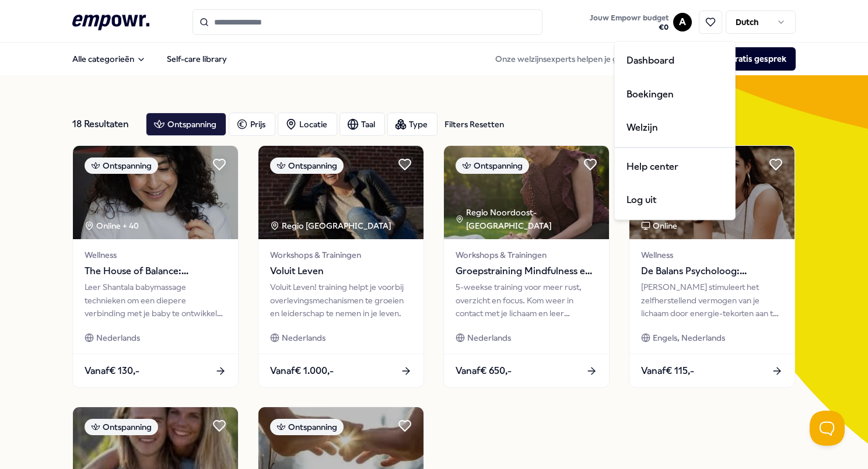 The width and height of the screenshot is (868, 469). What do you see at coordinates (675, 95) in the screenshot?
I see `a: Boekingen` at bounding box center [675, 95].